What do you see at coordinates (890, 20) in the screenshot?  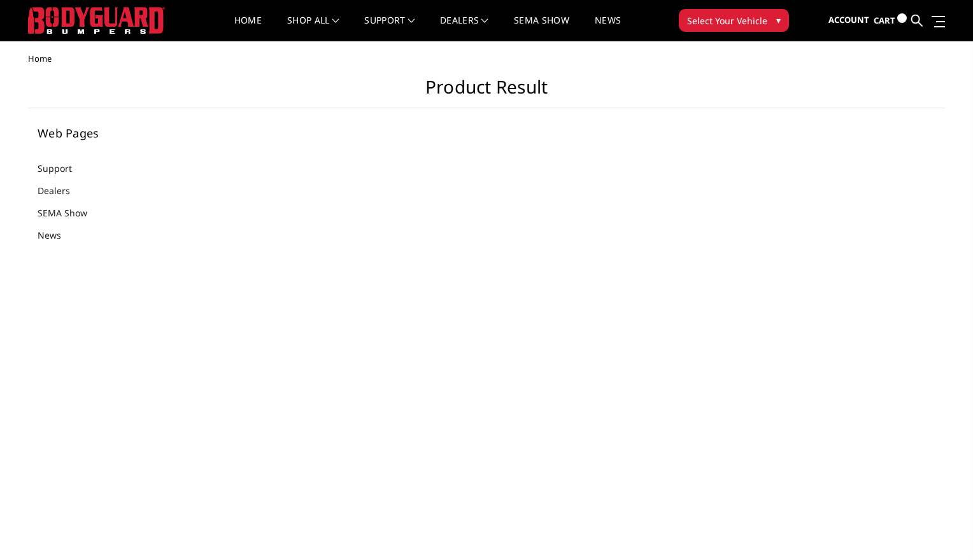 I see `a: Cart` at bounding box center [890, 20].